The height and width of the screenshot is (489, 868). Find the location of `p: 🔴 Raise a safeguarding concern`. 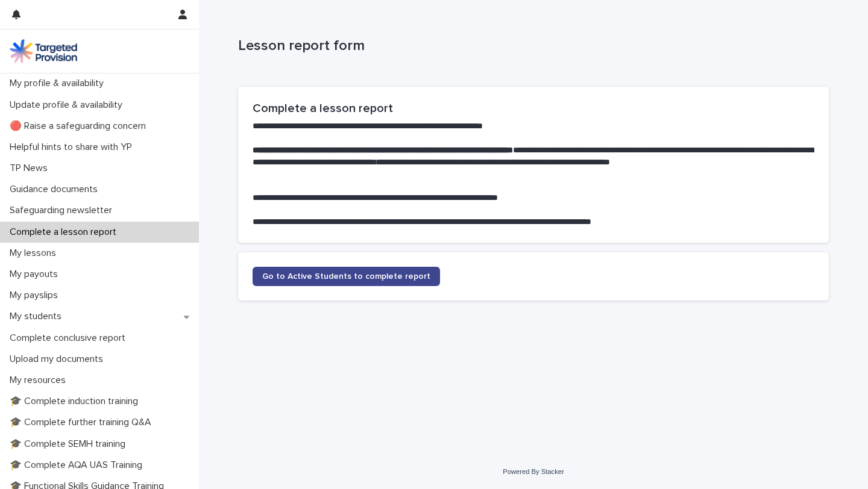

p: 🔴 Raise a safeguarding concern is located at coordinates (80, 126).